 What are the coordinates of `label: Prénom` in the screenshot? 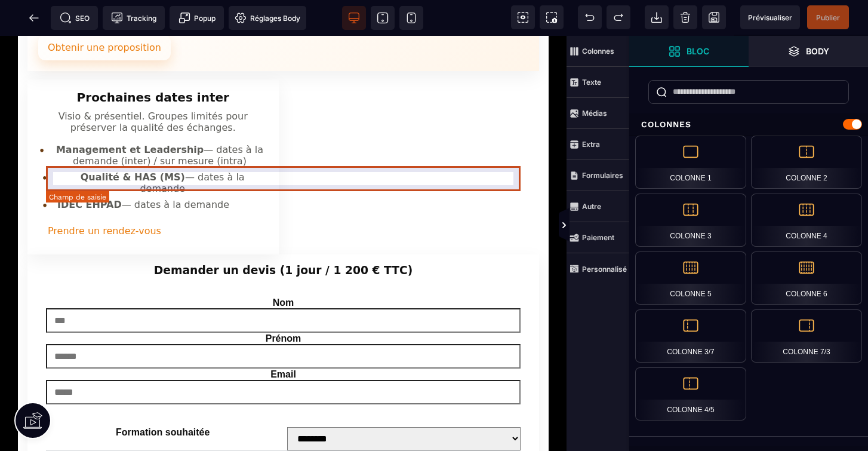 It's located at (283, 302).